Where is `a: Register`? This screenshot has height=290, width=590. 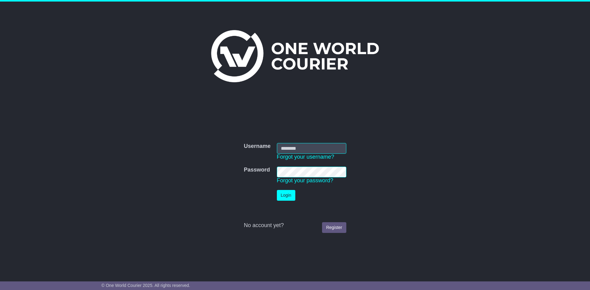
a: Register is located at coordinates (334, 228).